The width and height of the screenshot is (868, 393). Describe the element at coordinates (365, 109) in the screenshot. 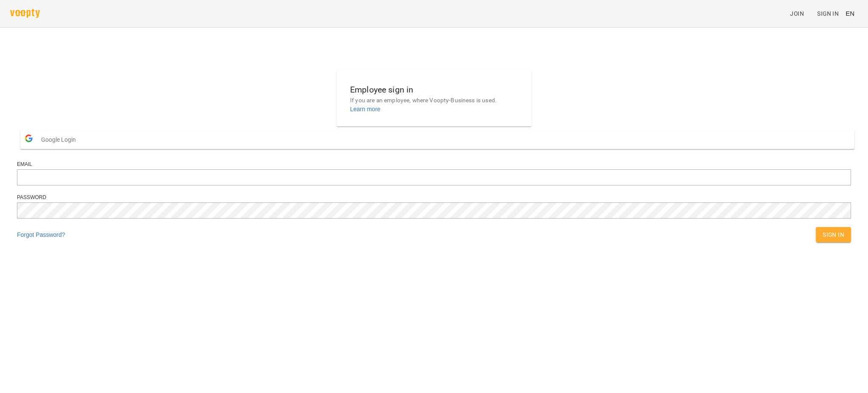

I see `a: Learn more` at that location.